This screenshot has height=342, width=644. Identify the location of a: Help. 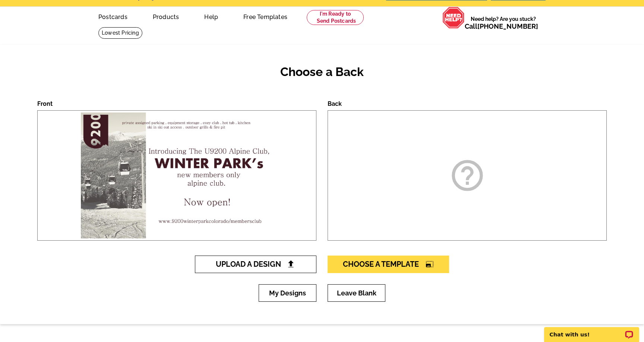
(211, 16).